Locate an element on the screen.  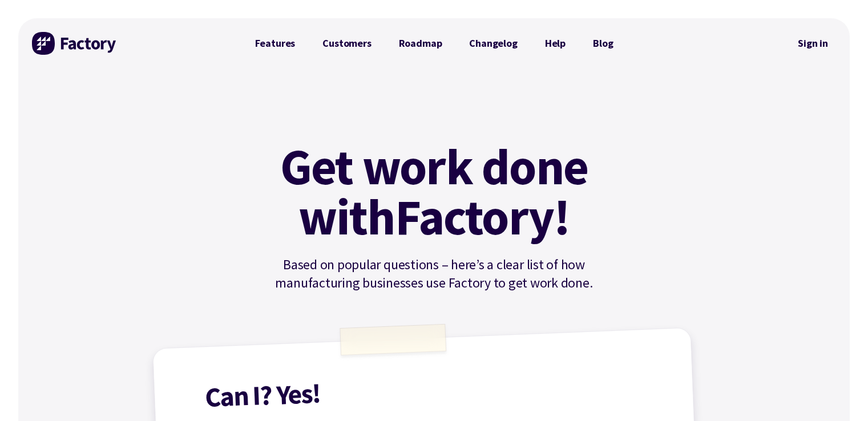
a: Sign in is located at coordinates (813, 44).